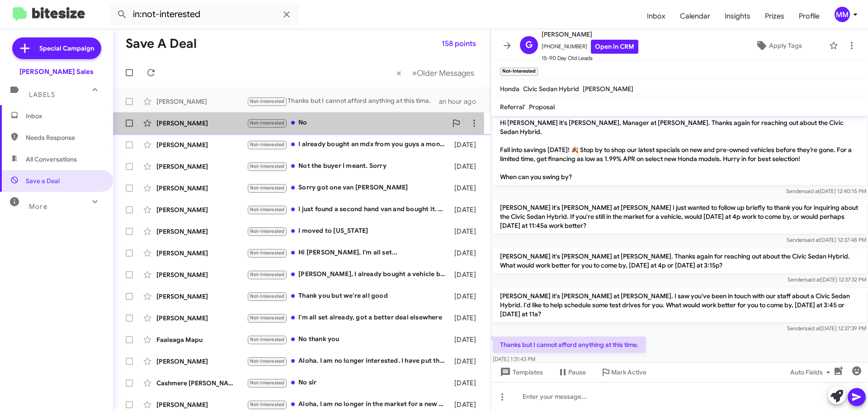  I want to click on a: Profile, so click(809, 17).